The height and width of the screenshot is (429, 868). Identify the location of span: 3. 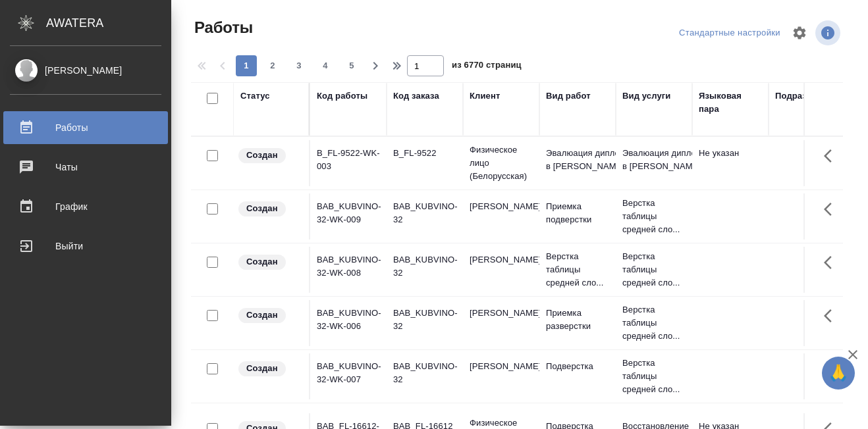
(299, 66).